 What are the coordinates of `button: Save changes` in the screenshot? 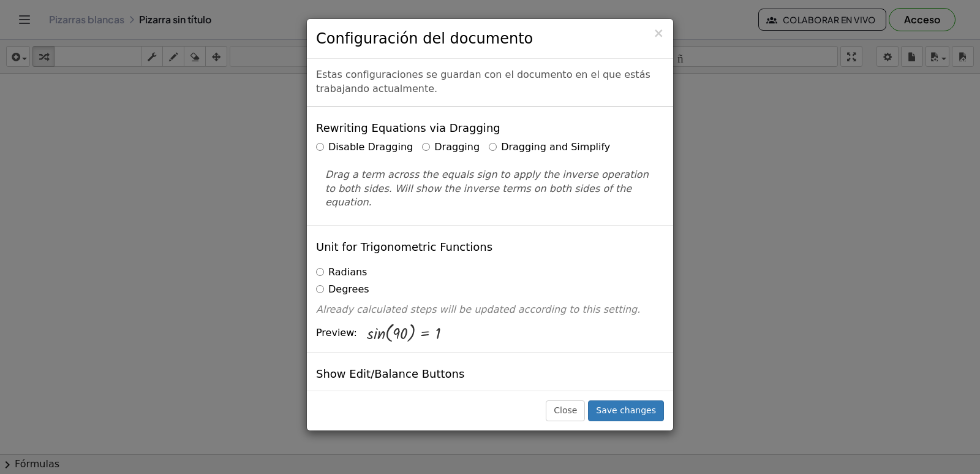 It's located at (626, 411).